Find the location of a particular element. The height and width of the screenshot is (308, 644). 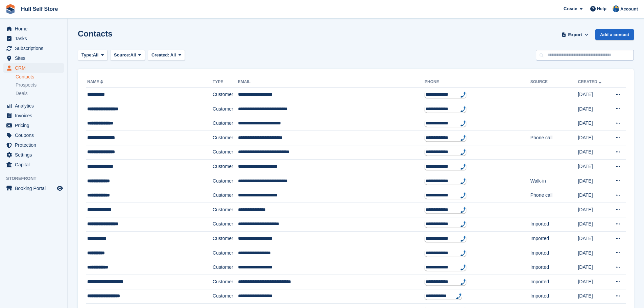

span: Protection is located at coordinates (35, 145).